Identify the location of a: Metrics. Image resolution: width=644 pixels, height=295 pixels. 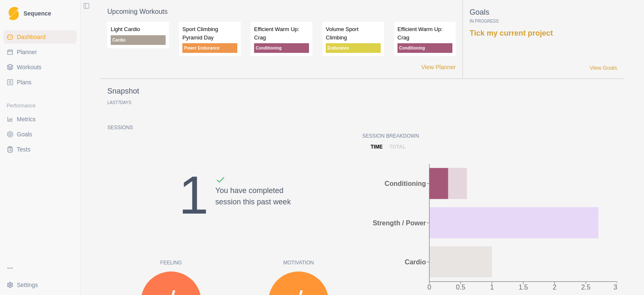
(40, 119).